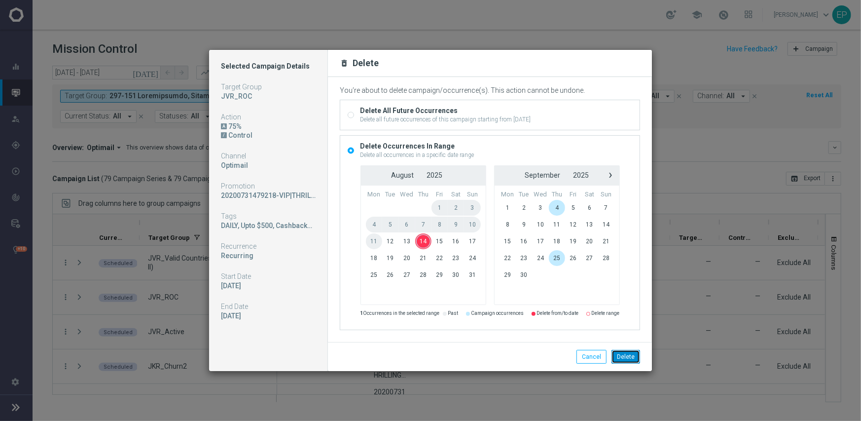 This screenshot has width=861, height=421. What do you see at coordinates (557, 224) in the screenshot?
I see `span: 11` at bounding box center [557, 224].